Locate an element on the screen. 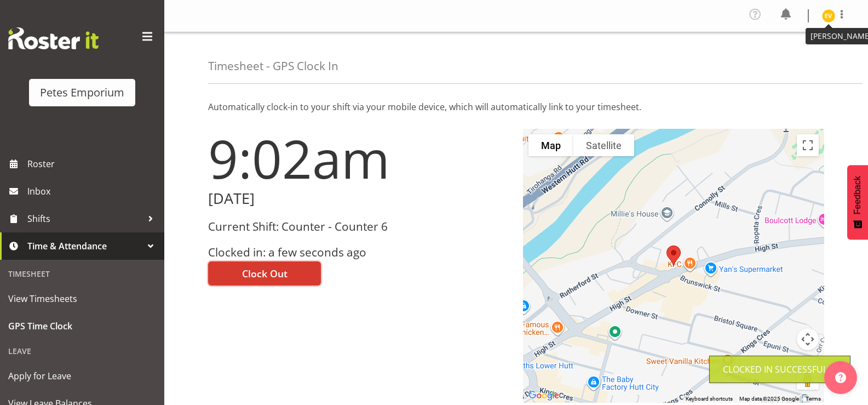  img: eva-vailini10223.jpg is located at coordinates (829, 16).